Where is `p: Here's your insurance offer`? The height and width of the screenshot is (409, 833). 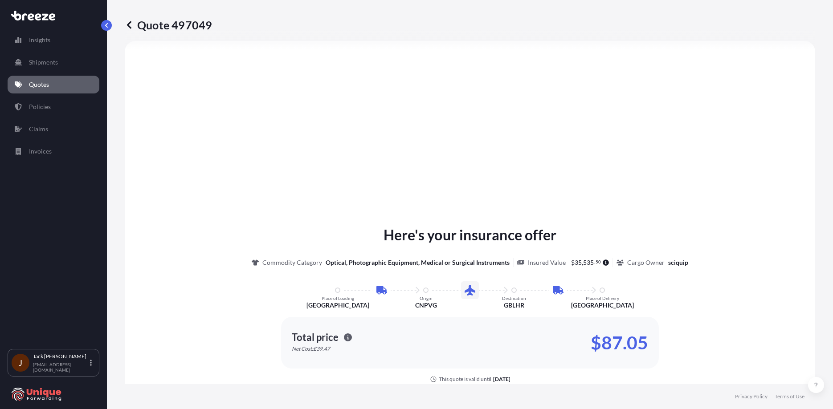
p: Here's your insurance offer is located at coordinates (470, 235).